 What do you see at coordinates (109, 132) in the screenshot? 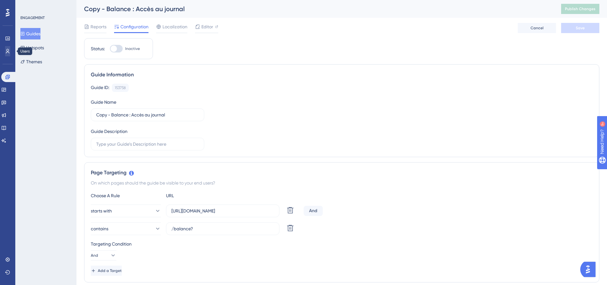
I see `div: Guide Description` at bounding box center [109, 132].